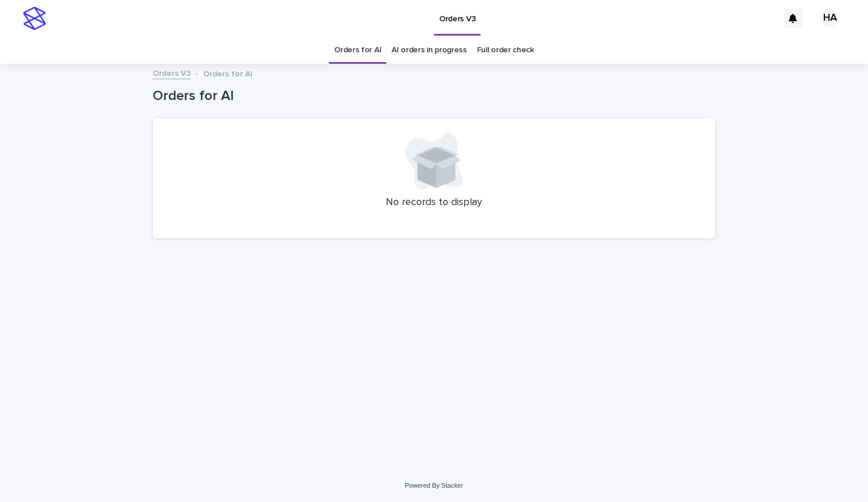 The width and height of the screenshot is (868, 502). I want to click on a: Orders for AI, so click(357, 50).